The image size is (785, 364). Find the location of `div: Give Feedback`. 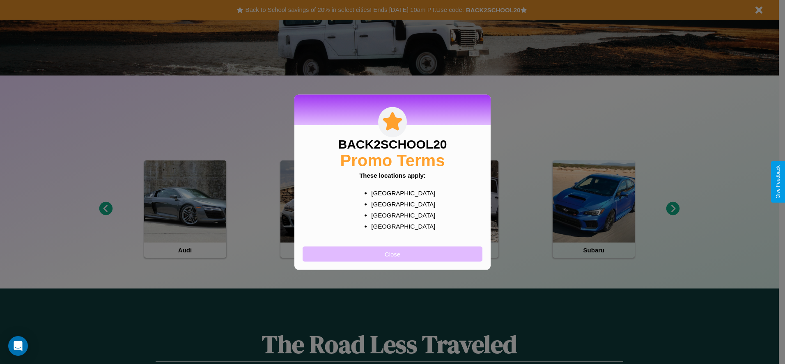

div: Give Feedback is located at coordinates (778, 182).